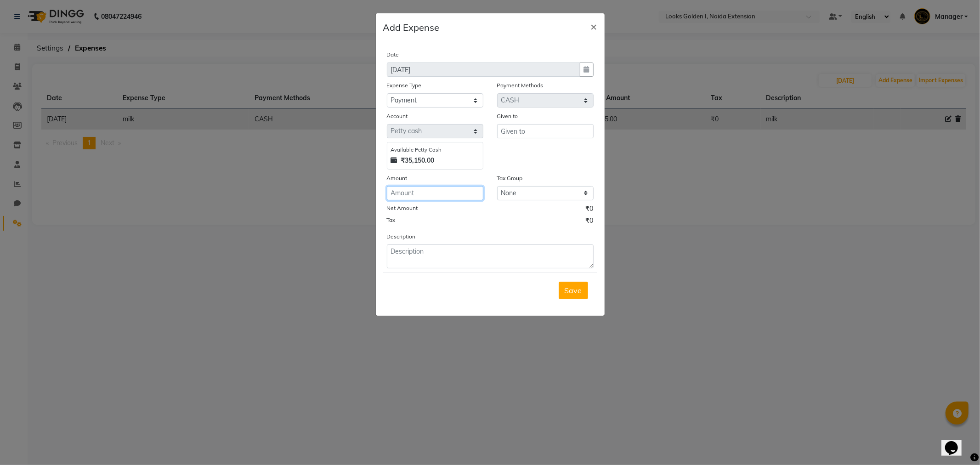  What do you see at coordinates (397, 178) in the screenshot?
I see `label: Amount` at bounding box center [397, 178].